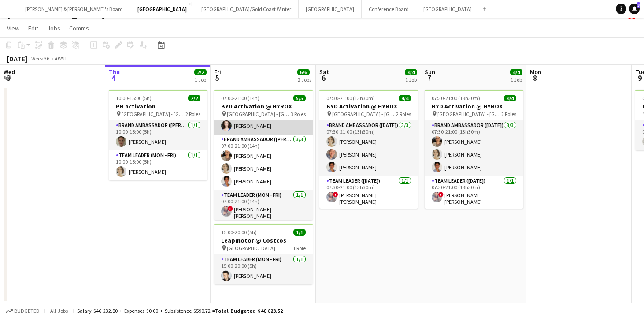 This screenshot has width=644, height=318. What do you see at coordinates (54, 28) in the screenshot?
I see `span: Jobs` at bounding box center [54, 28].